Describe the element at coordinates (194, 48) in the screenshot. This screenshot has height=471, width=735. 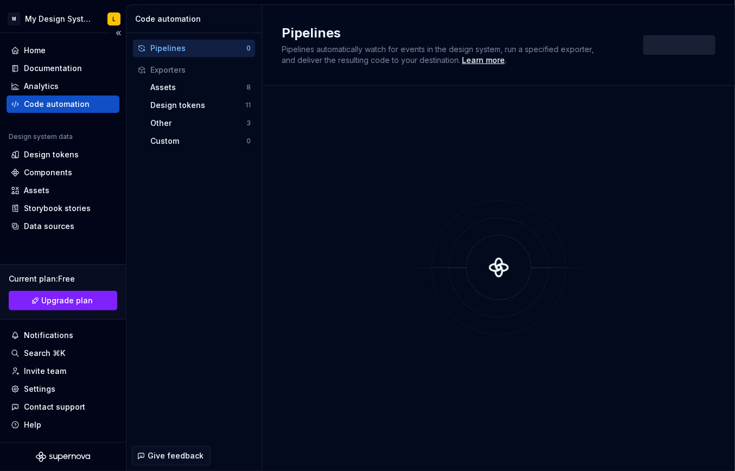
I see `button: Pipelines0` at that location.